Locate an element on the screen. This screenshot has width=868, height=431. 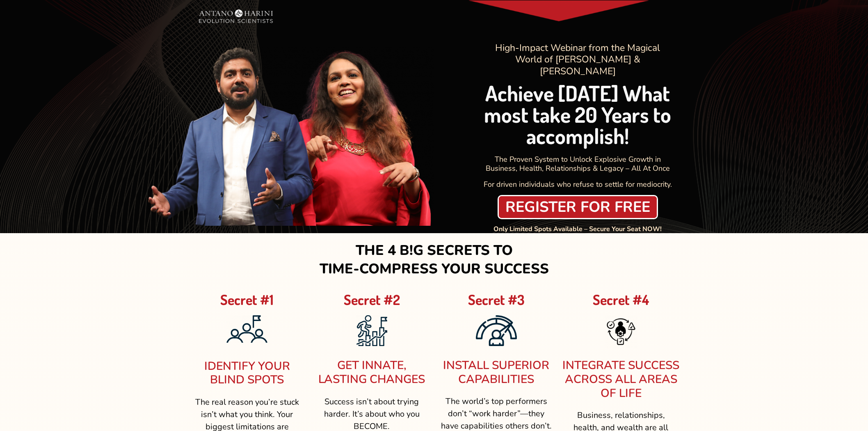
strong: THE 4 B!G SECRETS TO is located at coordinates (434, 250).